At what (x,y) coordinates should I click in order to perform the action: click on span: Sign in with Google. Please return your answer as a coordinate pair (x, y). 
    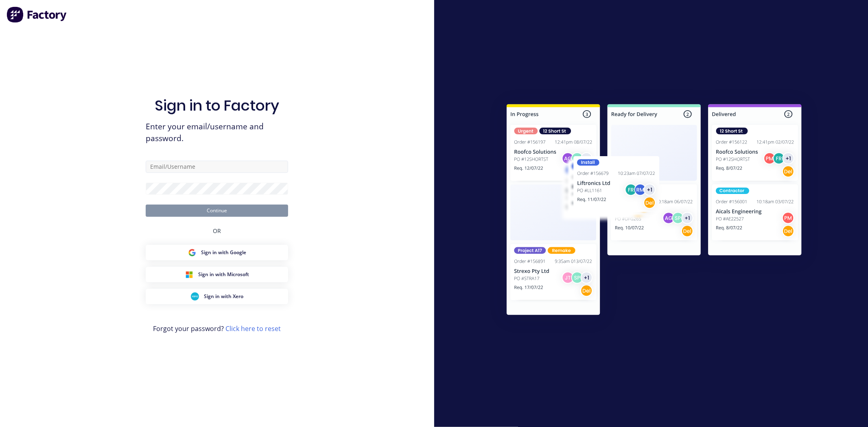
    Looking at the image, I should click on (223, 253).